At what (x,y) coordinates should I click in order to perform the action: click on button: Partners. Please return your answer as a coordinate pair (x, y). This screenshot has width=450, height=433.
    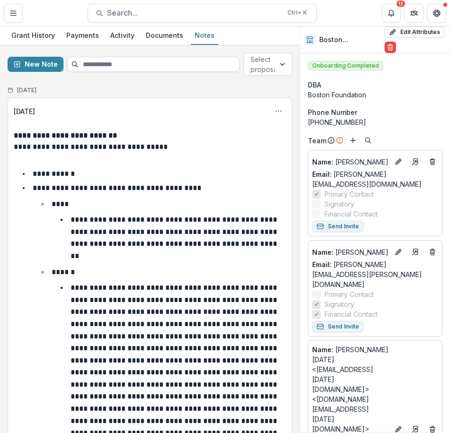
    Looking at the image, I should click on (414, 13).